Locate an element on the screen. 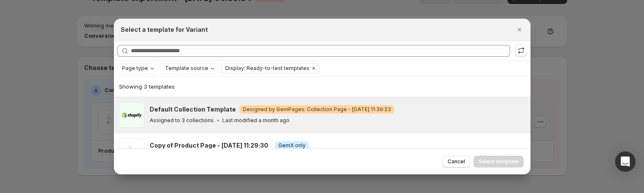 This screenshot has height=193, width=644. span: Showing 3 templates is located at coordinates (147, 87).